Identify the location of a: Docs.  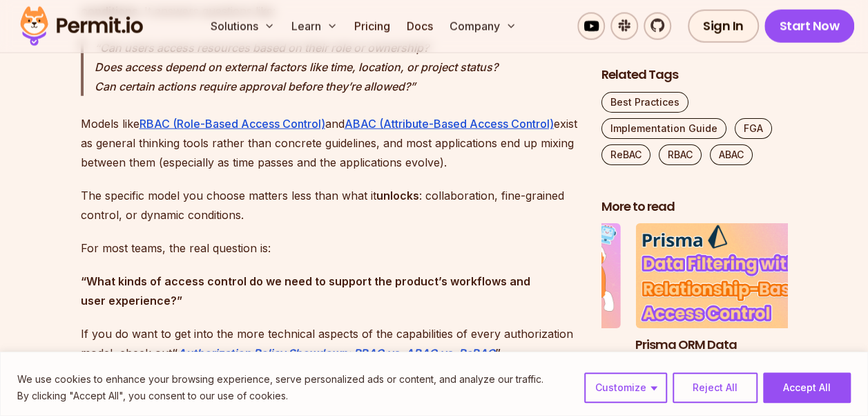
(420, 26).